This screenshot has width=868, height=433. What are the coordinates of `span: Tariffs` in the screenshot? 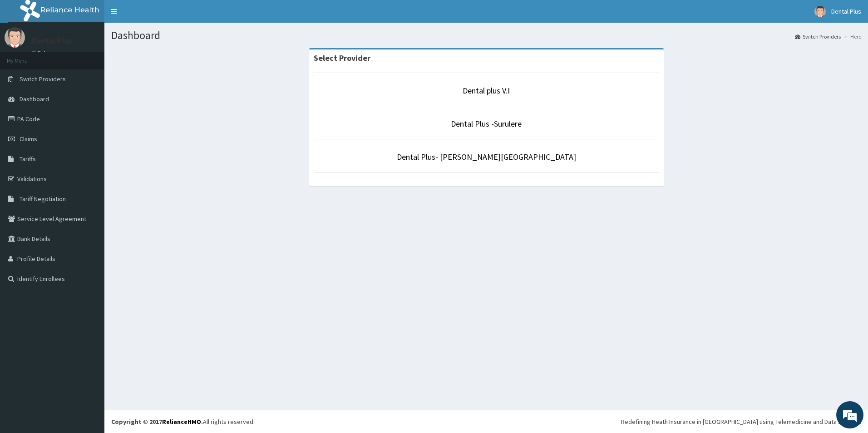 It's located at (28, 159).